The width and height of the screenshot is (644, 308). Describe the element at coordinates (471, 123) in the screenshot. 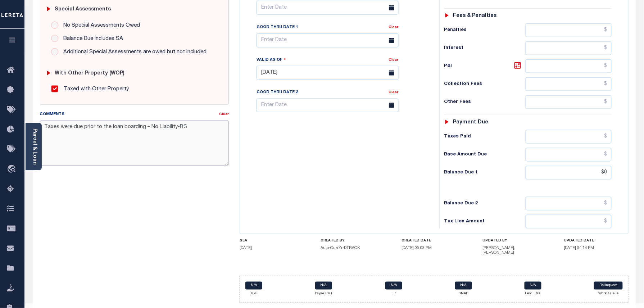

I see `h6: Payment due` at that location.